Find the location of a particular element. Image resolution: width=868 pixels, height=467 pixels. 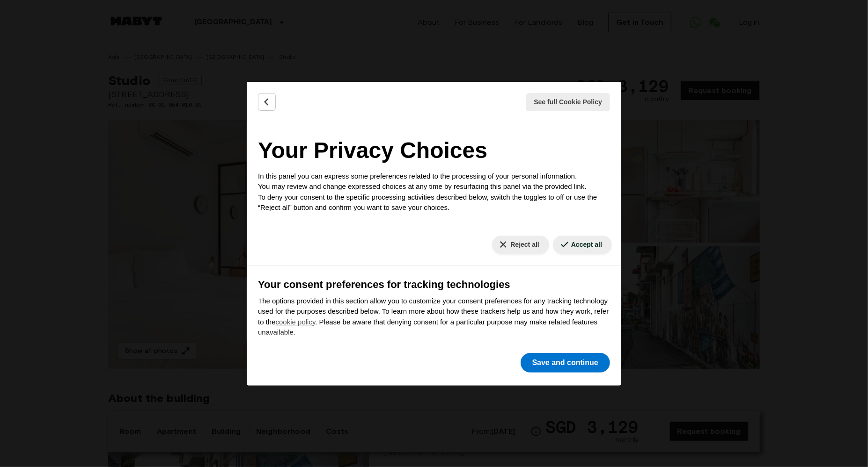

span: See full Cookie Policy is located at coordinates (568, 102).